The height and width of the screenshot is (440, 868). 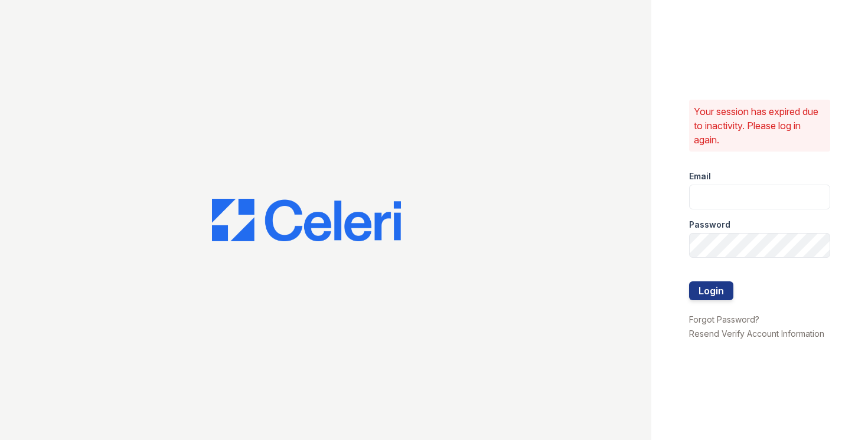 I want to click on a: Resend Verify Account Information, so click(x=757, y=334).